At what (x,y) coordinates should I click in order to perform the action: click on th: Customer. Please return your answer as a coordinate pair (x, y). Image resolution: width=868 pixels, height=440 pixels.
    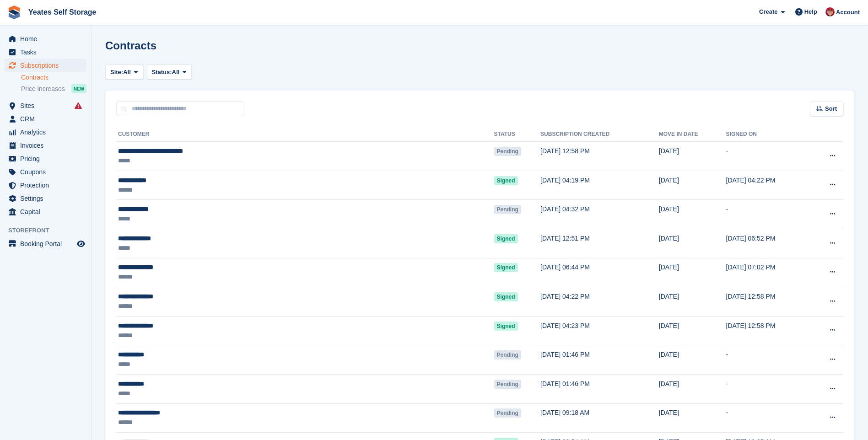
    Looking at the image, I should click on (305, 135).